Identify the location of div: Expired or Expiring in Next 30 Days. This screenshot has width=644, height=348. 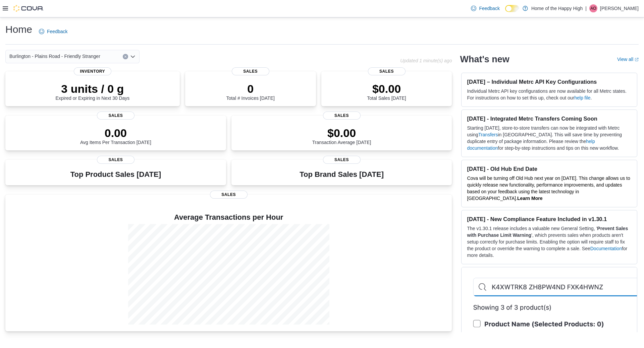
(92, 92).